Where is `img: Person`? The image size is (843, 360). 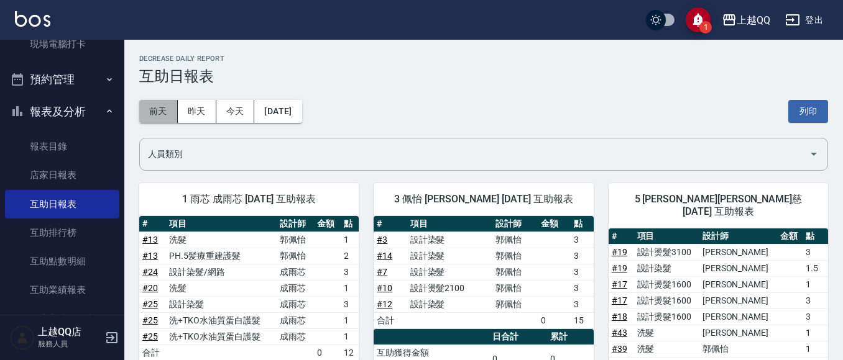 img: Person is located at coordinates (22, 338).